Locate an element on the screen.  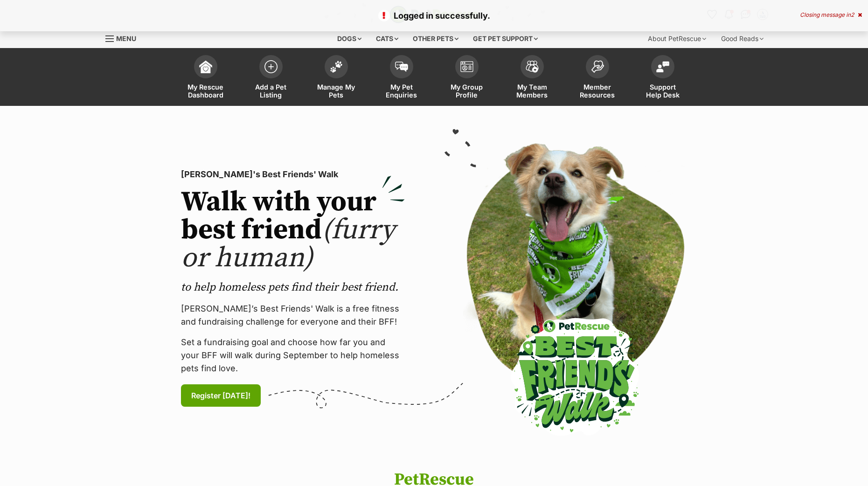
img: help-desk-icon-fdf02630f3aa405de69fd3d07c3f3aa587a6932b1a1747fa1d2bba05be0121f9.svg is located at coordinates (663, 67).